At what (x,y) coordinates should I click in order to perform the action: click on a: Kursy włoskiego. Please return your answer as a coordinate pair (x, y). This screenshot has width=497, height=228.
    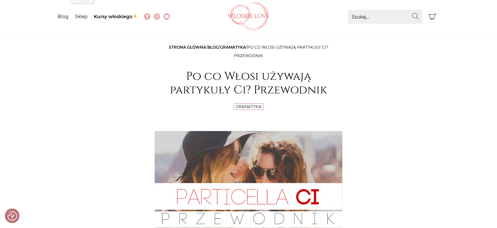
    Looking at the image, I should click on (116, 17).